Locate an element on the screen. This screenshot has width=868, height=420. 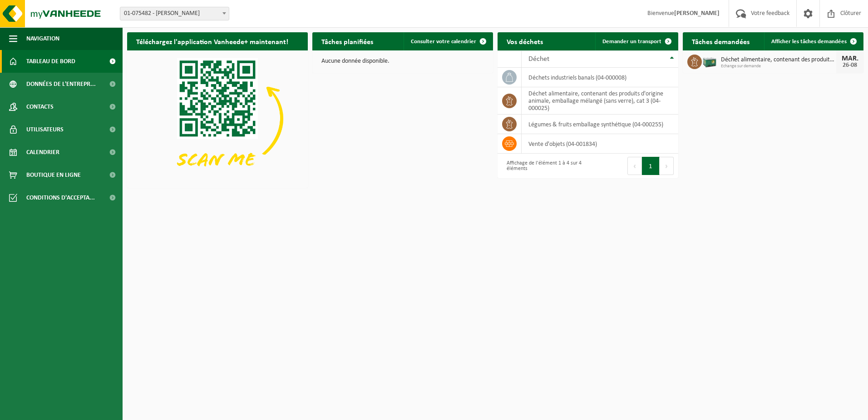
a: Demander un transport is located at coordinates (636, 41).